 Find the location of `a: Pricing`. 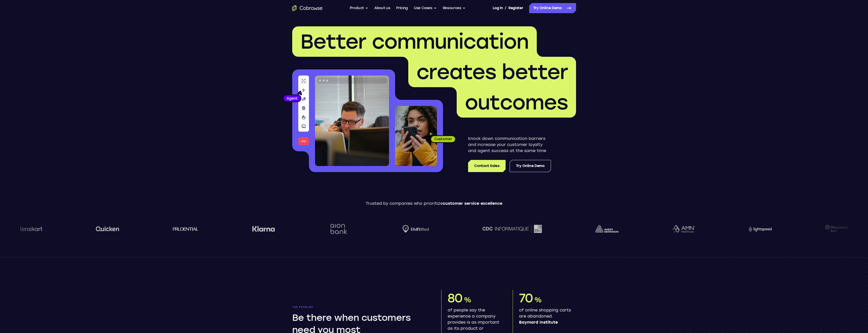

a: Pricing is located at coordinates (402, 8).